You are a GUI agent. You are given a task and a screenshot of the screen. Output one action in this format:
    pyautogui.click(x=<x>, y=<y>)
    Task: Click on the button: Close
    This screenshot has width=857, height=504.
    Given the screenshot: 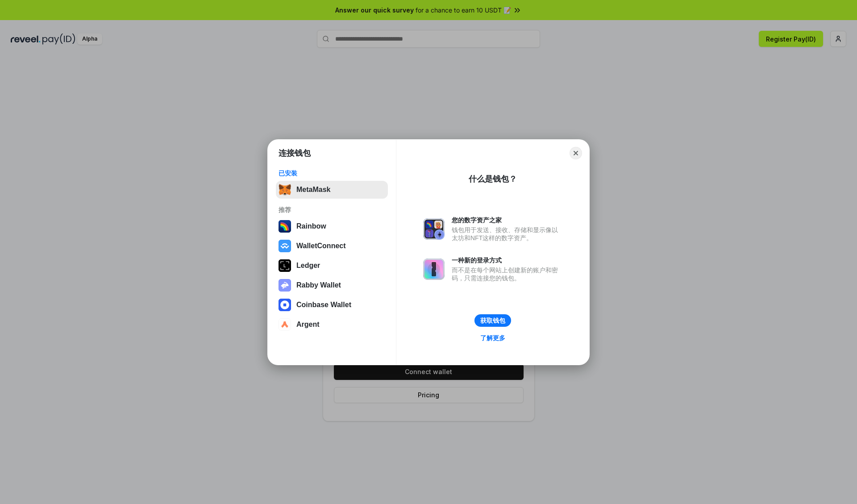 What is the action you would take?
    pyautogui.click(x=576, y=153)
    